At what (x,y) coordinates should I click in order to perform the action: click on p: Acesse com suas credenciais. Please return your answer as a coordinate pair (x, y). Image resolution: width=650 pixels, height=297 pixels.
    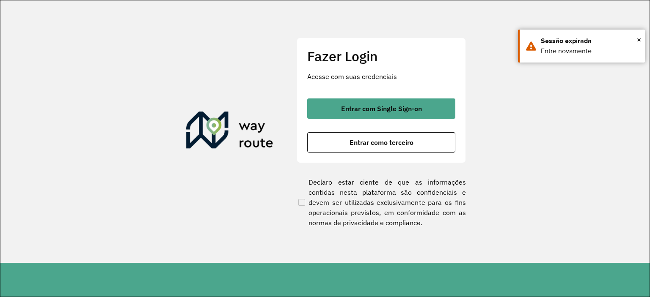
    Looking at the image, I should click on (381, 77).